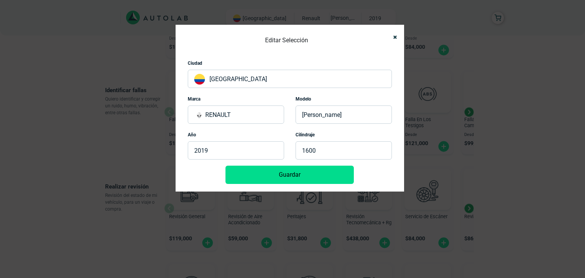 Image resolution: width=585 pixels, height=278 pixels. Describe the element at coordinates (344, 150) in the screenshot. I see `p: 1600` at that location.